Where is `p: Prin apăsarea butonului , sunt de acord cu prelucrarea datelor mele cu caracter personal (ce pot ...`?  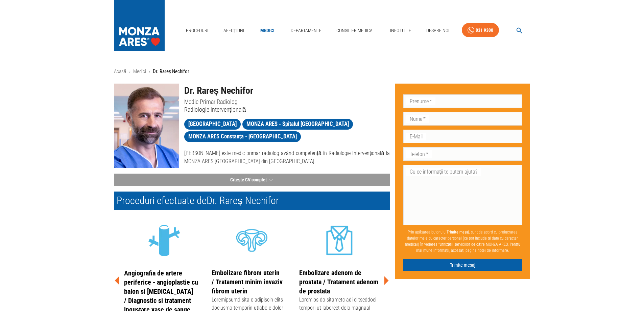 p: Prin apăsarea butonului , sunt de acord cu prelucrarea datelor mele cu caracter personal (ce pot ... is located at coordinates (463, 241).